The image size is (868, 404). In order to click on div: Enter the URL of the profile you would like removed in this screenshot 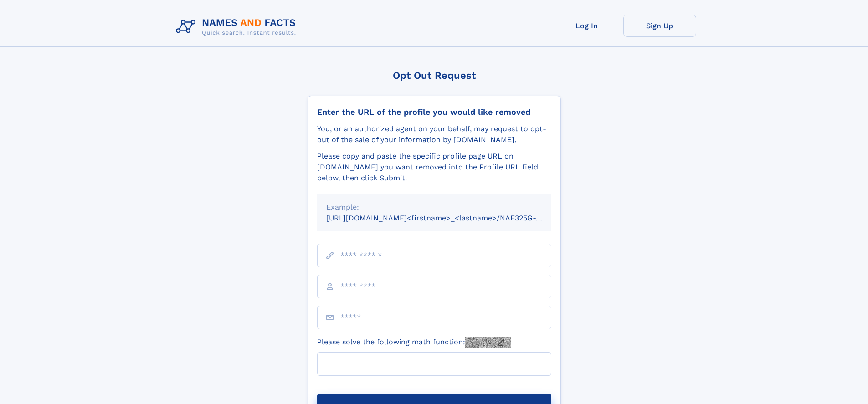, I will do `click(434, 112)`.